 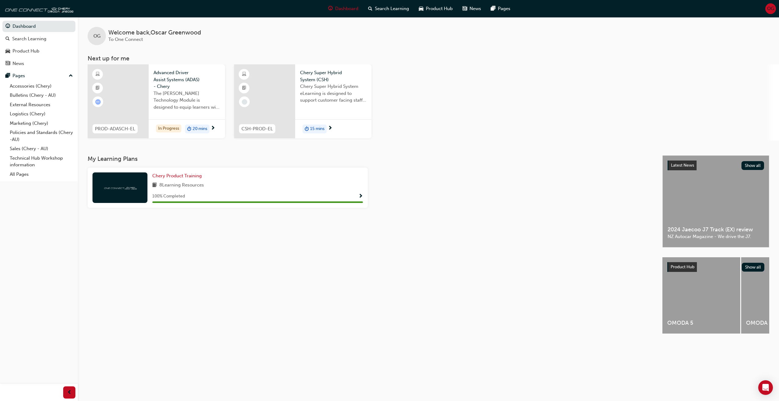 What do you see at coordinates (169, 129) in the screenshot?
I see `div: In Progress` at bounding box center [169, 129].